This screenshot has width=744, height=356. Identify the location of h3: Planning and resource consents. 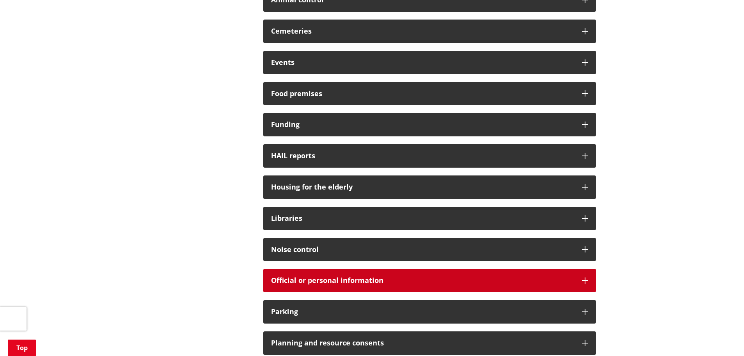
(423, 343).